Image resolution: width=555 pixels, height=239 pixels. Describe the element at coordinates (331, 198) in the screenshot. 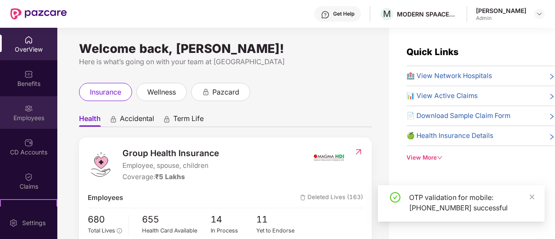

I see `span: Deleted Lives (163)` at that location.